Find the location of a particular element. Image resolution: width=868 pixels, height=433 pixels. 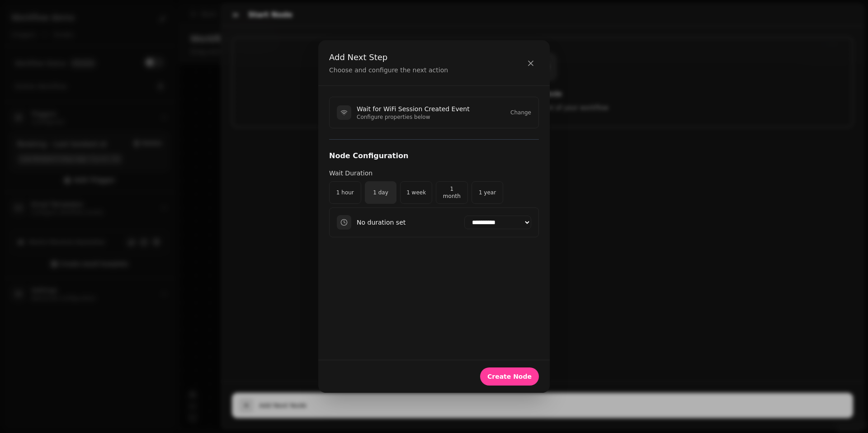

h2: Add Next Step is located at coordinates (388, 57).